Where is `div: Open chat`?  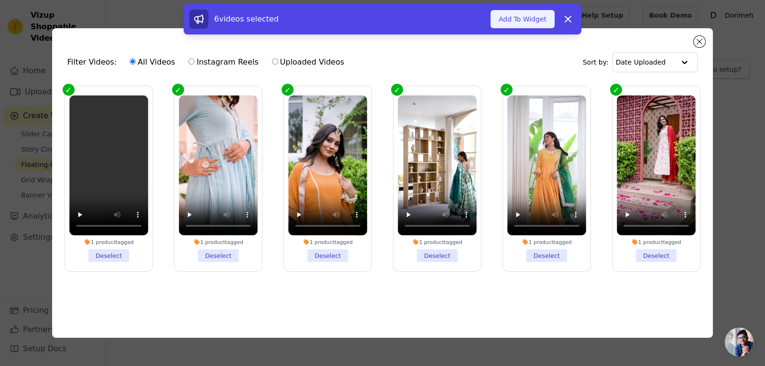
div: Open chat is located at coordinates (739, 342).